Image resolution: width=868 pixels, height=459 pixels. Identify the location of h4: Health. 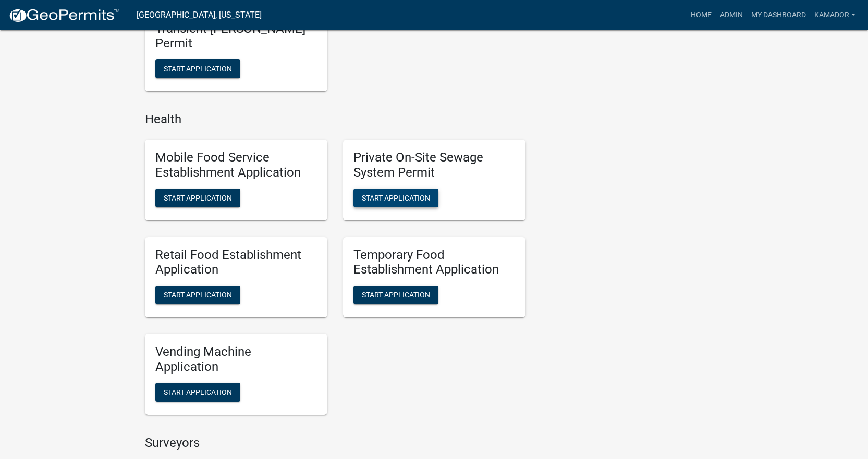
(335, 119).